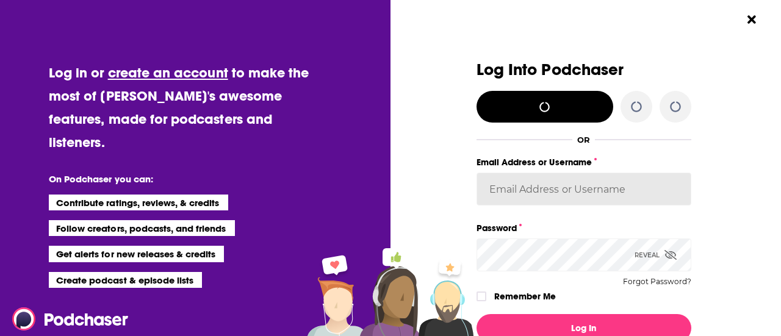 The height and width of the screenshot is (336, 781). I want to click on label: Password, so click(584, 228).